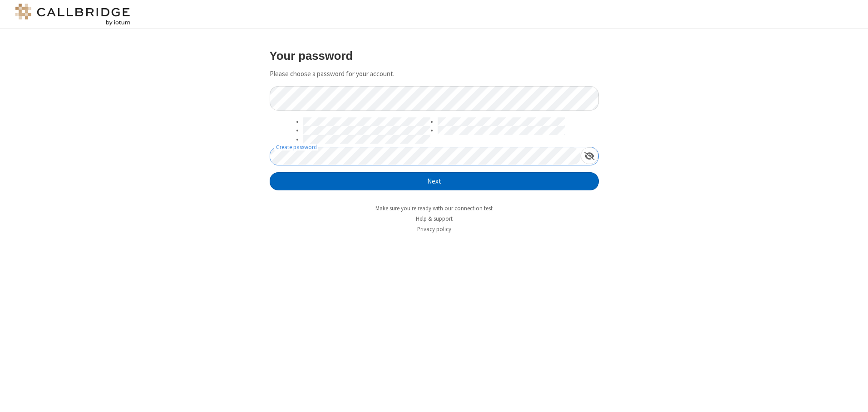 This screenshot has width=868, height=412. Describe the element at coordinates (434, 218) in the screenshot. I see `a: Help & support` at that location.